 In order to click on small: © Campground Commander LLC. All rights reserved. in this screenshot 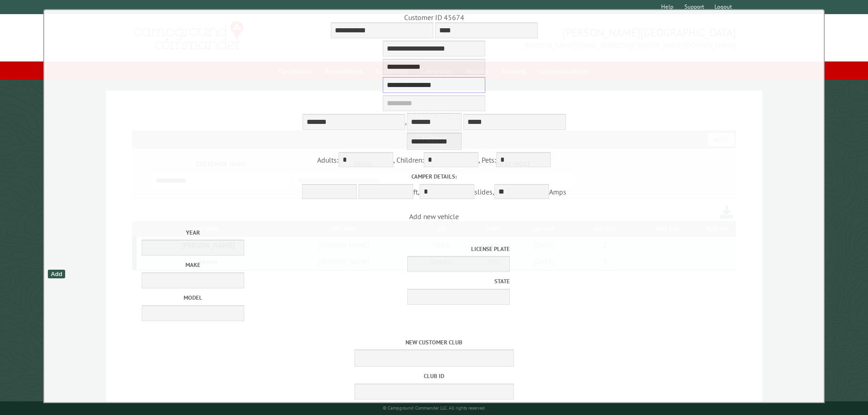, I will do `click(434, 408)`.